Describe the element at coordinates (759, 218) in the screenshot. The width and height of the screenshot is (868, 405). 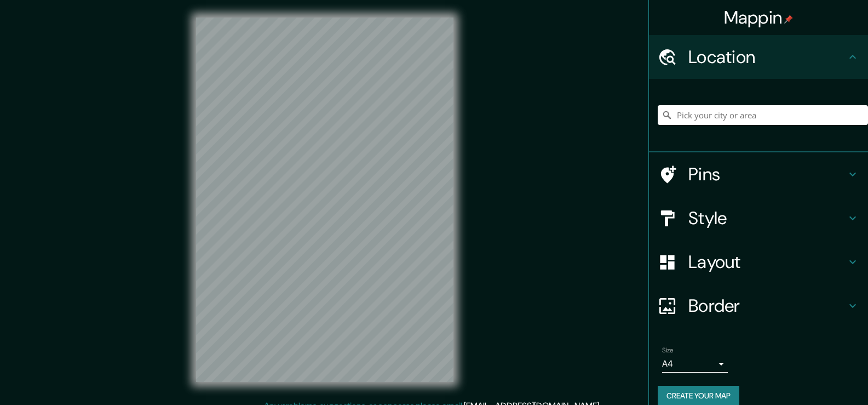
I see `div: Style` at that location.